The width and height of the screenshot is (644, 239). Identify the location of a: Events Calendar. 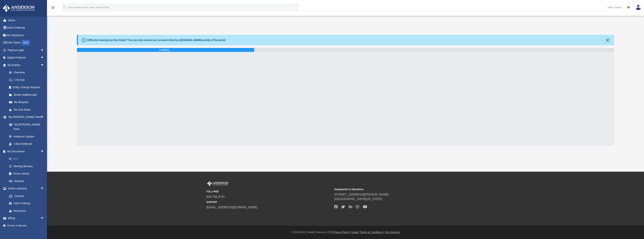
(26, 225).